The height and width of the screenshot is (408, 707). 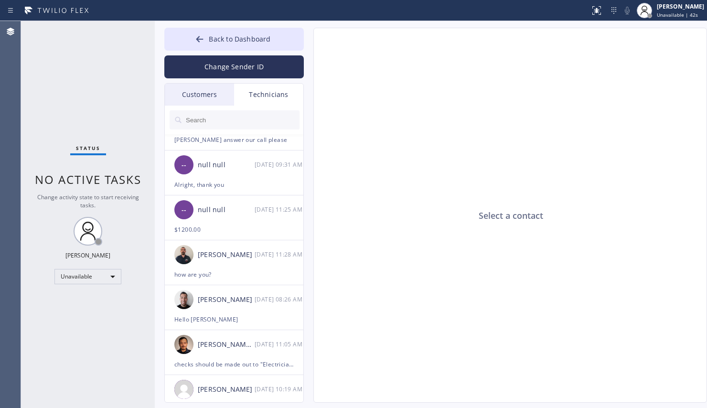 I want to click on div: 07/03/2025 9:25 AM, so click(x=280, y=209).